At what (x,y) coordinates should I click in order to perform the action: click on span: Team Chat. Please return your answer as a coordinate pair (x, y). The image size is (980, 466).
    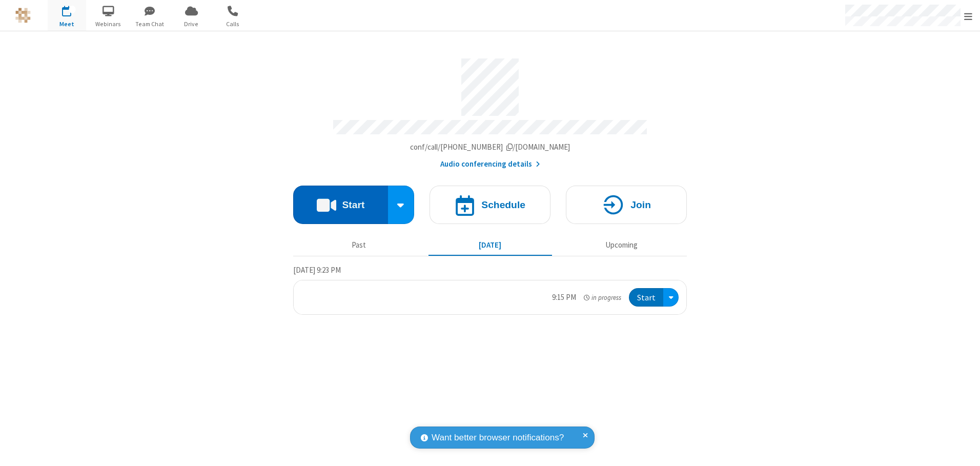
    Looking at the image, I should click on (150, 24).